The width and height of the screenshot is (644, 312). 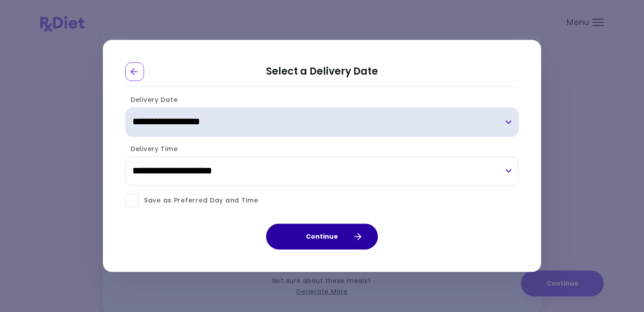 I want to click on span: Save as Preferred Day and Time, so click(x=199, y=200).